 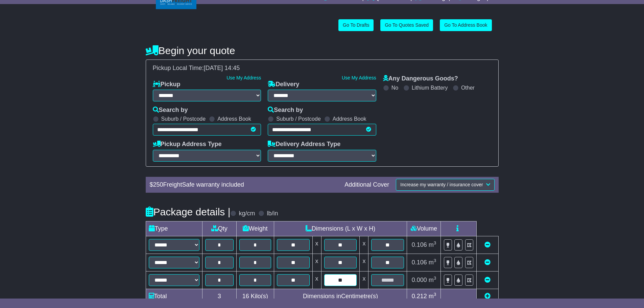 What do you see at coordinates (246, 296) in the screenshot?
I see `span: 16` at bounding box center [246, 296].